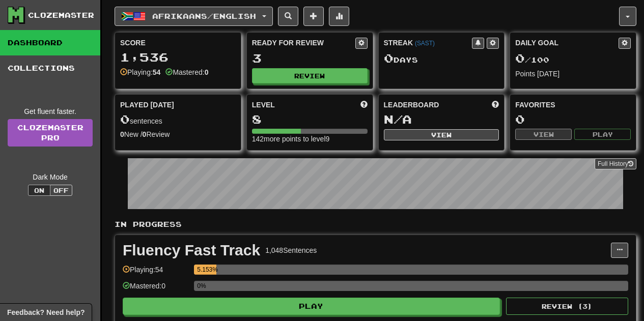 The height and width of the screenshot is (321, 644). Describe the element at coordinates (156, 273) in the screenshot. I see `div: Playing: 54` at that location.